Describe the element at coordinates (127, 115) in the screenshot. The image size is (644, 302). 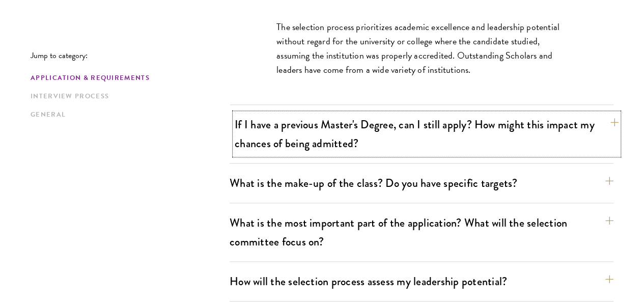
I see `a: General` at that location.